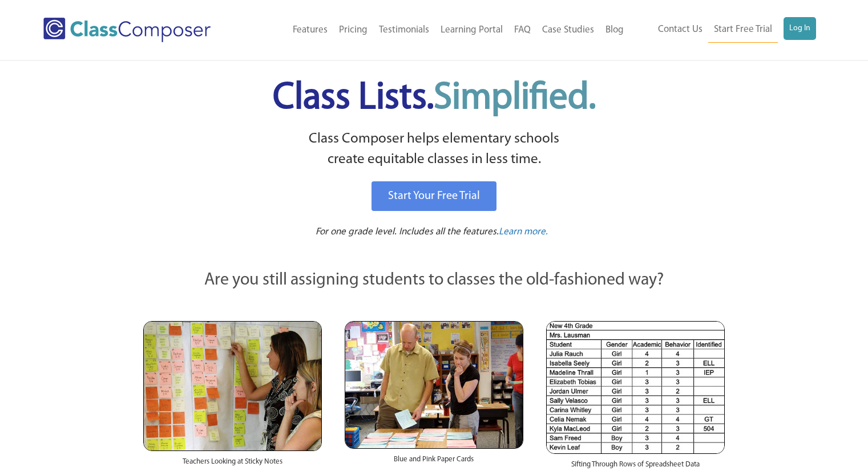 This screenshot has width=868, height=471. I want to click on a: FAQ, so click(522, 30).